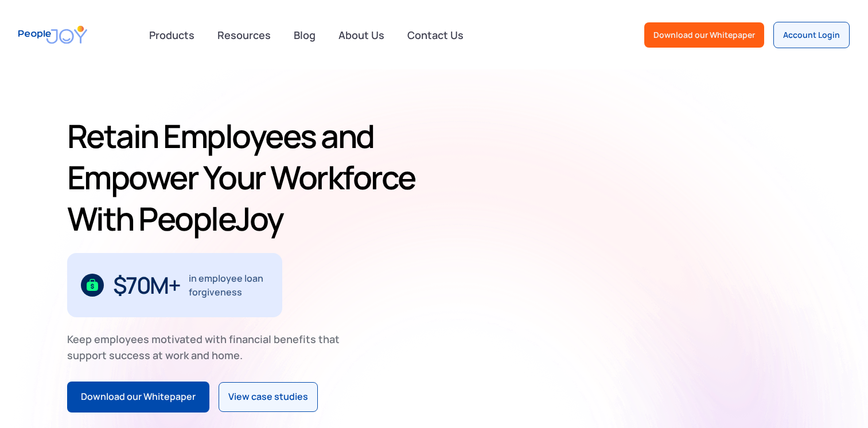 Image resolution: width=868 pixels, height=428 pixels. Describe the element at coordinates (248, 177) in the screenshot. I see `h1: Retain Employees and Empower Your Workforce With PeopleJoy` at that location.